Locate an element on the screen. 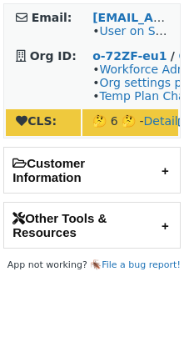 The height and width of the screenshot is (342, 184). strong: Email: is located at coordinates (52, 17).